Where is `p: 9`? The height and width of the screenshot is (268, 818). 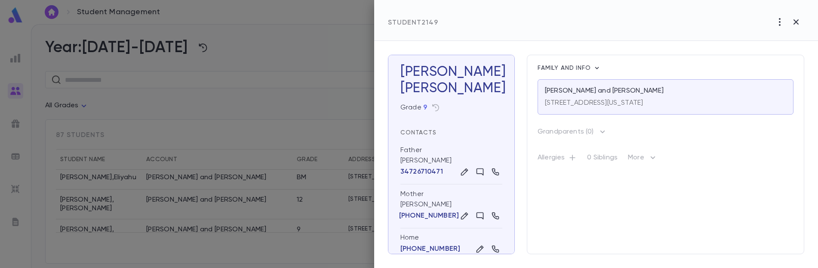 p: 9 is located at coordinates (425, 108).